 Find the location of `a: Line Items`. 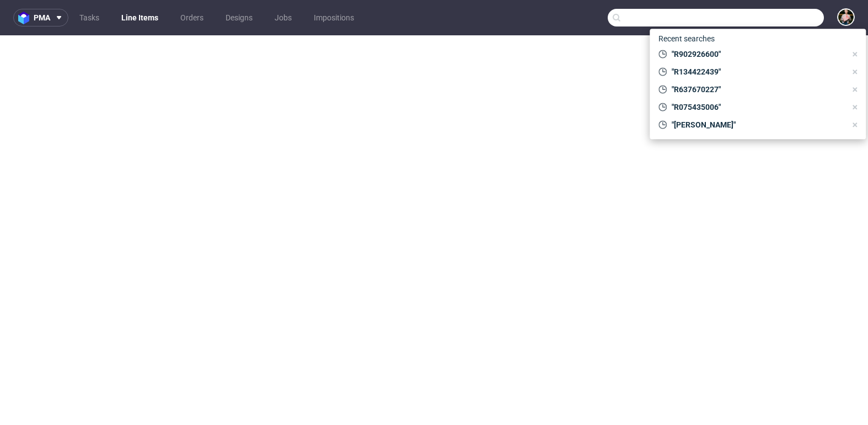

a: Line Items is located at coordinates (140, 18).